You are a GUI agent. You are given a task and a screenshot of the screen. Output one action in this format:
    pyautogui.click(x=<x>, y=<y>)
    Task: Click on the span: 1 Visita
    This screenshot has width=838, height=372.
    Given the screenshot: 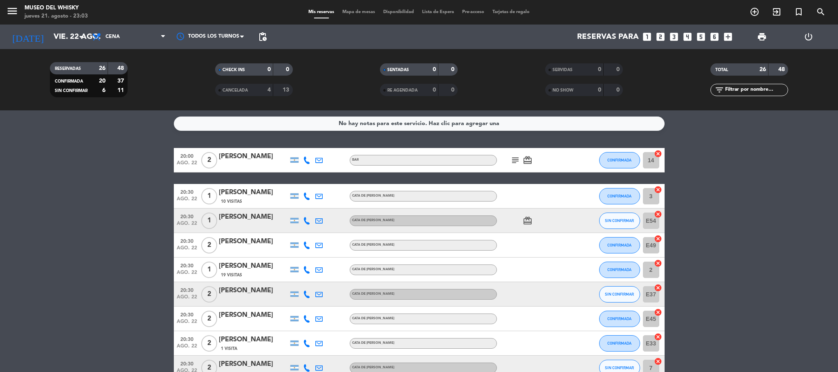 What is the action you would take?
    pyautogui.click(x=229, y=349)
    